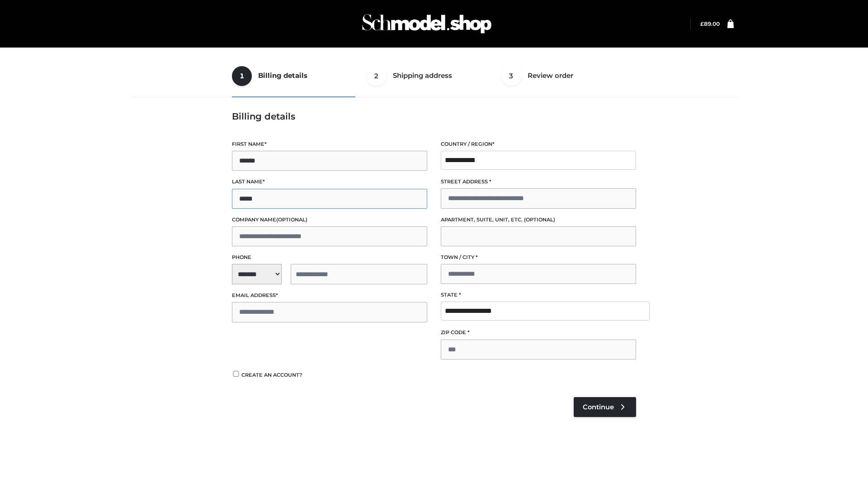  I want to click on a: £89.00, so click(710, 23).